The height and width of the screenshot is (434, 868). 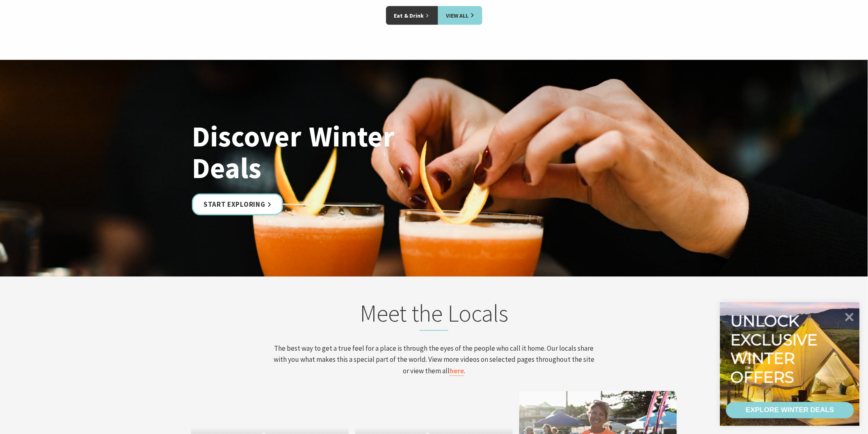 I want to click on div: Unlock exclusive winter offers, so click(x=775, y=349).